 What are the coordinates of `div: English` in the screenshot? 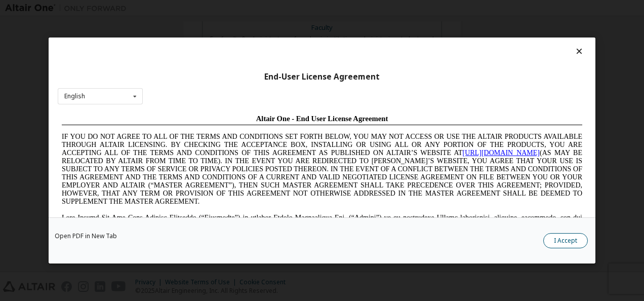 It's located at (75, 97).